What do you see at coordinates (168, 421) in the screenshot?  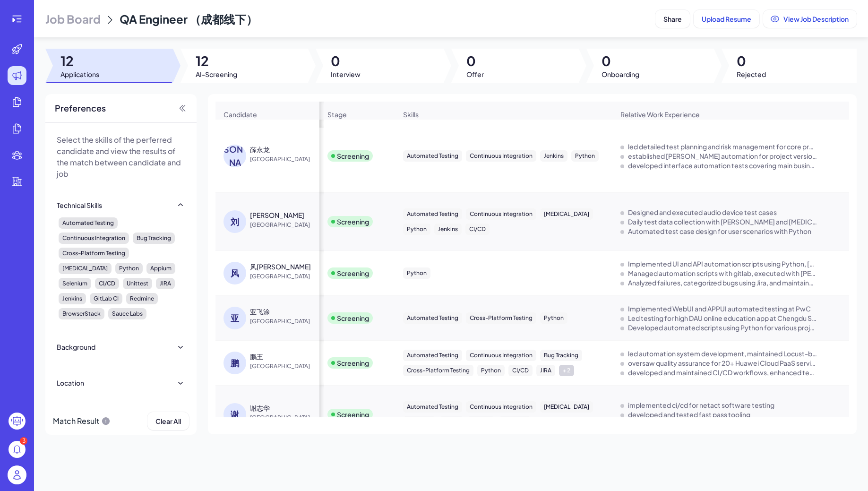 I see `button: Clear All` at bounding box center [168, 421].